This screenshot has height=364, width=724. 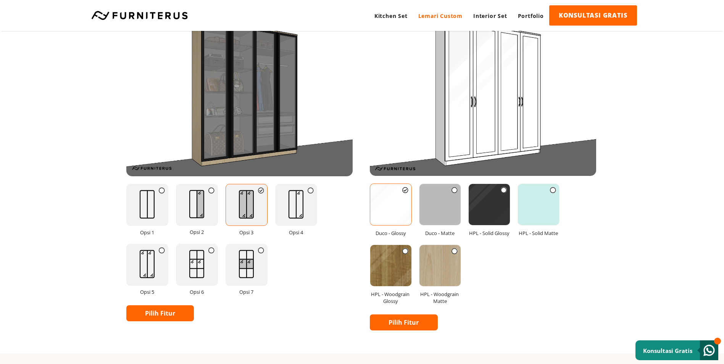 What do you see at coordinates (147, 204) in the screenshot?
I see `img: 01.png` at bounding box center [147, 204].